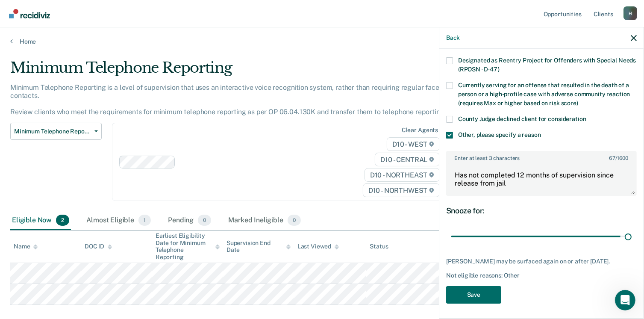 The image size is (644, 319). Describe the element at coordinates (189, 221) in the screenshot. I see `div: Pending` at that location.